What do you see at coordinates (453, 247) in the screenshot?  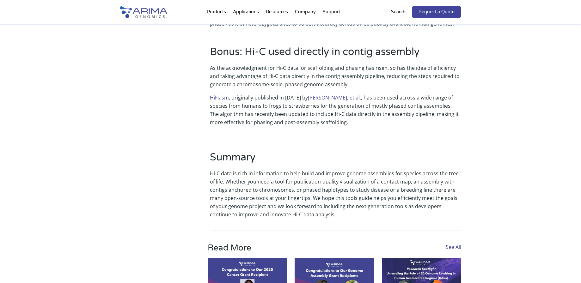 I see `a: See All` at bounding box center [453, 247].